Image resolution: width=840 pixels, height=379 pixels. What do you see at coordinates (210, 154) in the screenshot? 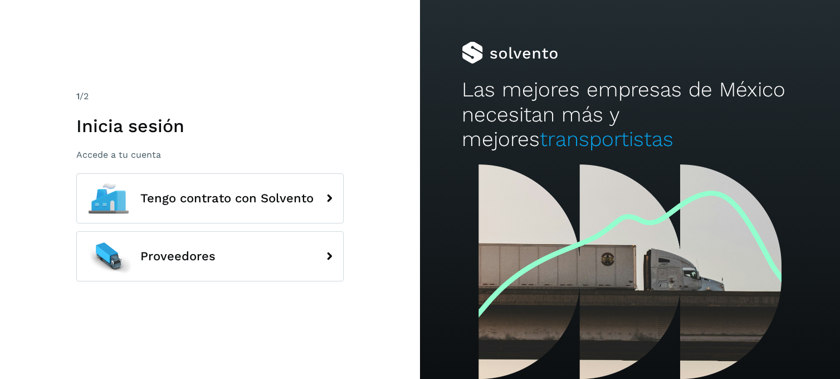
I see `p: Accede a tu cuenta` at bounding box center [210, 154].